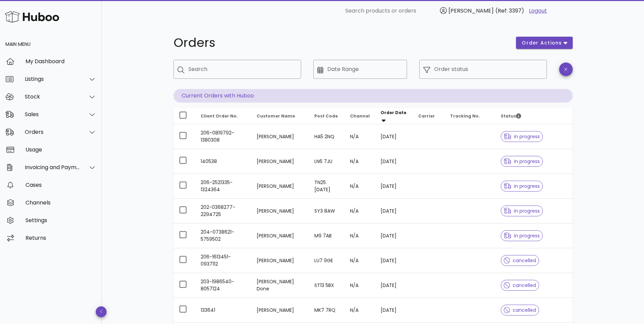  I want to click on div: My Dashboard, so click(61, 61).